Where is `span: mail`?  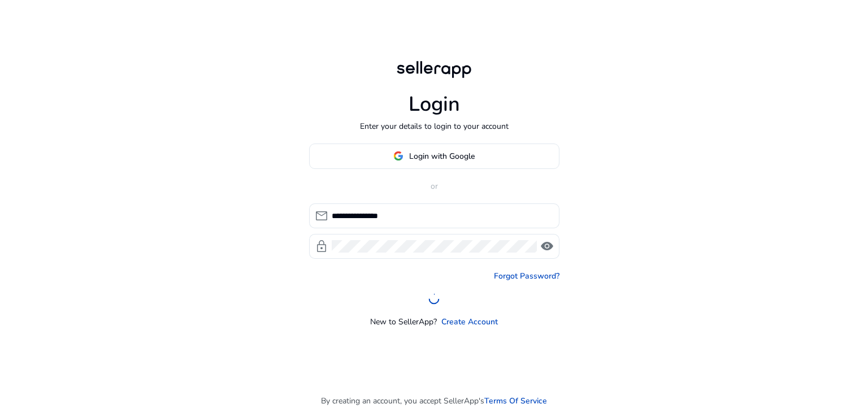
span: mail is located at coordinates (322, 216).